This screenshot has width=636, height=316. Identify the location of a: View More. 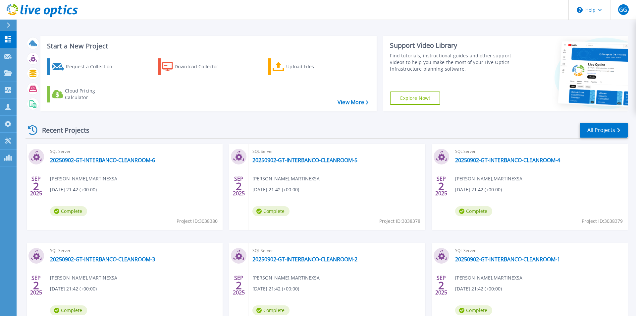
(353, 102).